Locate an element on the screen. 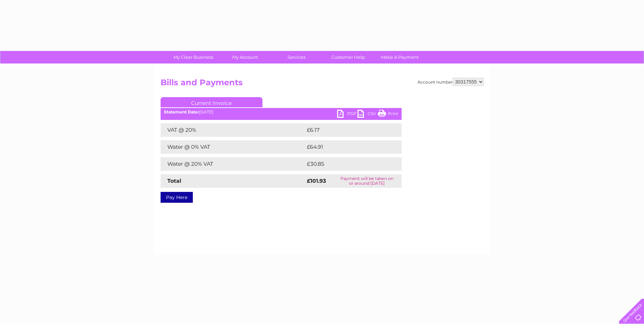  strong: £101.93 is located at coordinates (316, 180).